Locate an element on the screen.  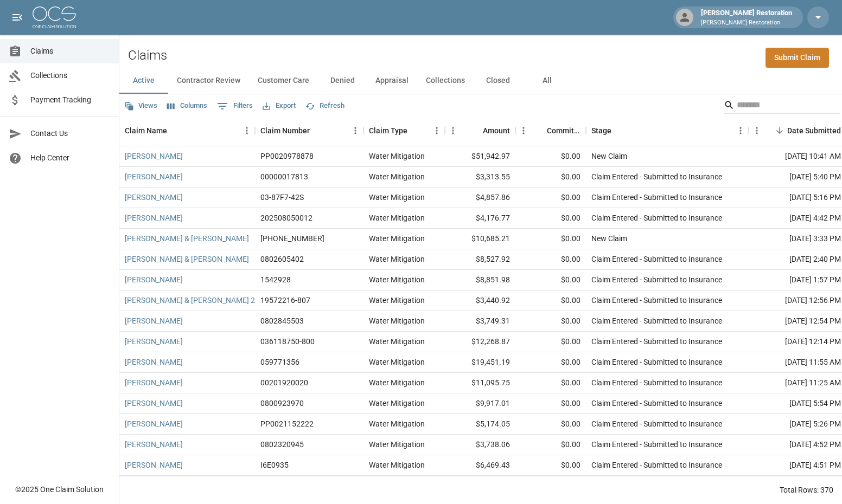
button: Collections is located at coordinates (445, 81).